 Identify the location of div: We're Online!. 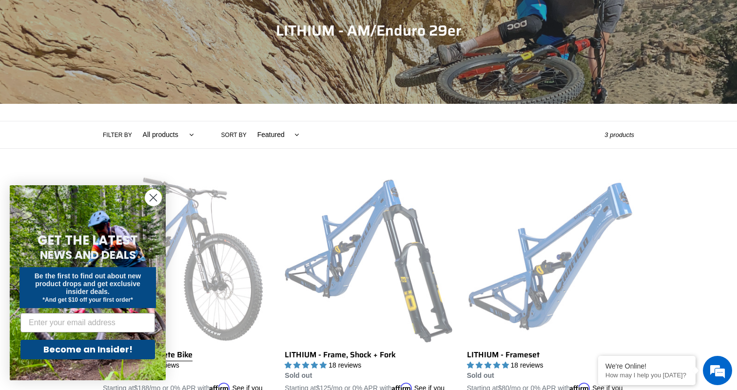
(647, 366).